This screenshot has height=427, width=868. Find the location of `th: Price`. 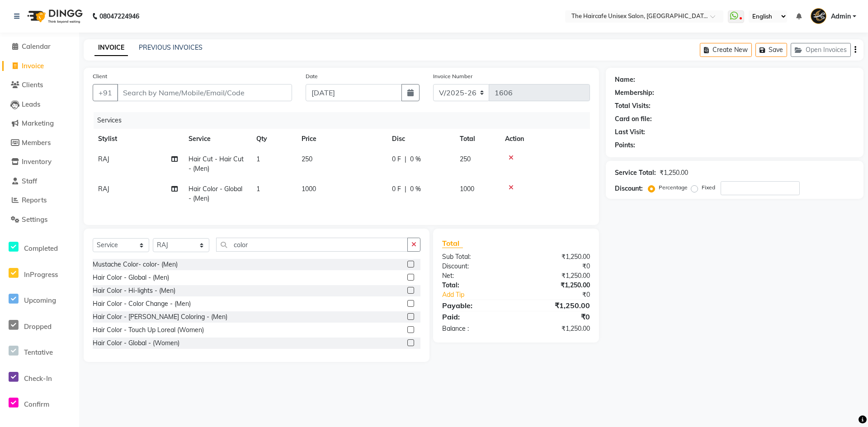

th: Price is located at coordinates (341, 139).